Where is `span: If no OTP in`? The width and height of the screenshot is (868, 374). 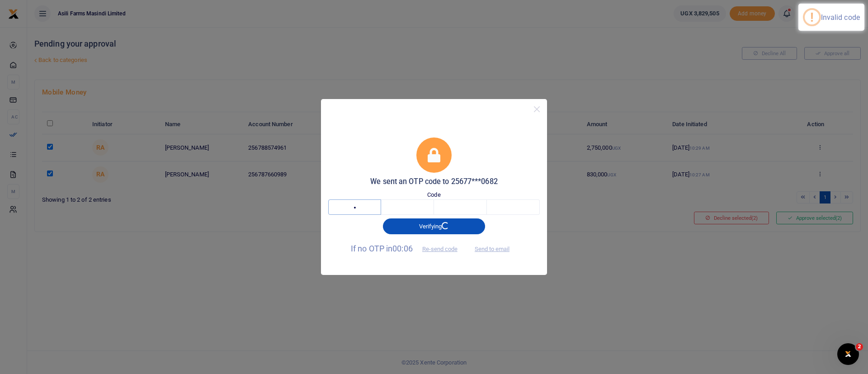
span: If no OTP in is located at coordinates (408, 248).